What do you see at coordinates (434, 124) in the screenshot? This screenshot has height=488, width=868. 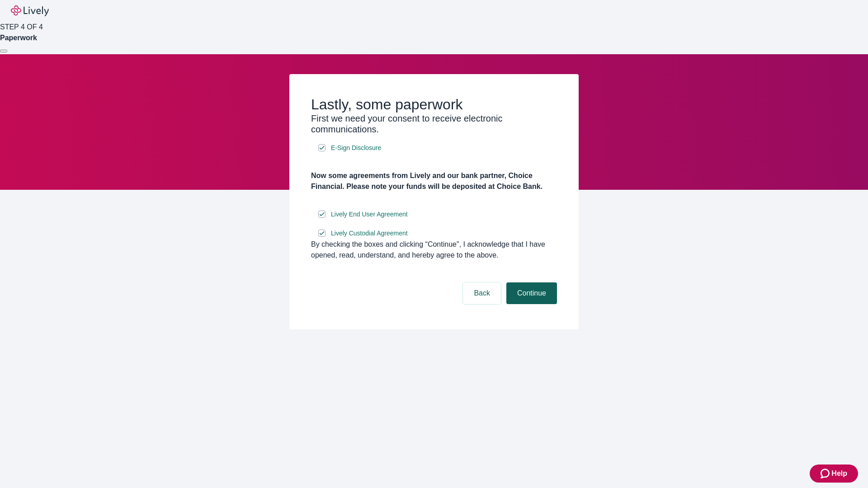 I see `h3: First we need your consent to receive electronic communications.` at bounding box center [434, 124].